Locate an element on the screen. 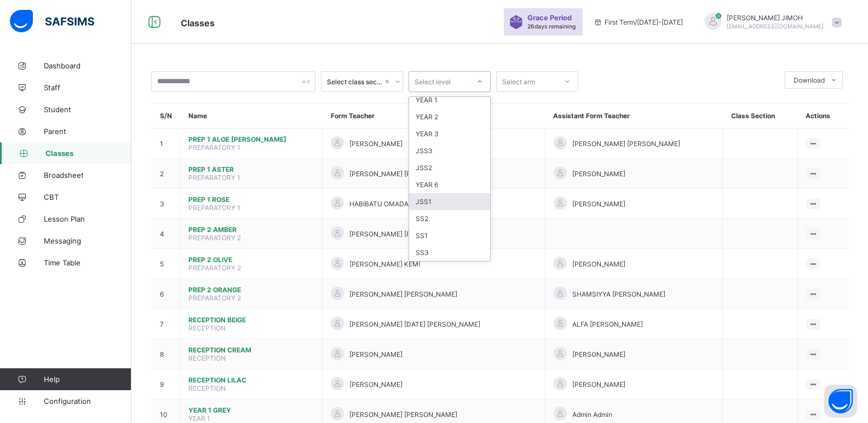 The height and width of the screenshot is (423, 868). span: 26 days remaining is located at coordinates (551, 26).